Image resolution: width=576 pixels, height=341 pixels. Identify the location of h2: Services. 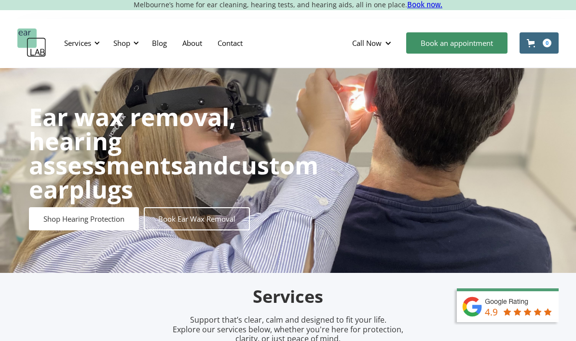
(288, 296).